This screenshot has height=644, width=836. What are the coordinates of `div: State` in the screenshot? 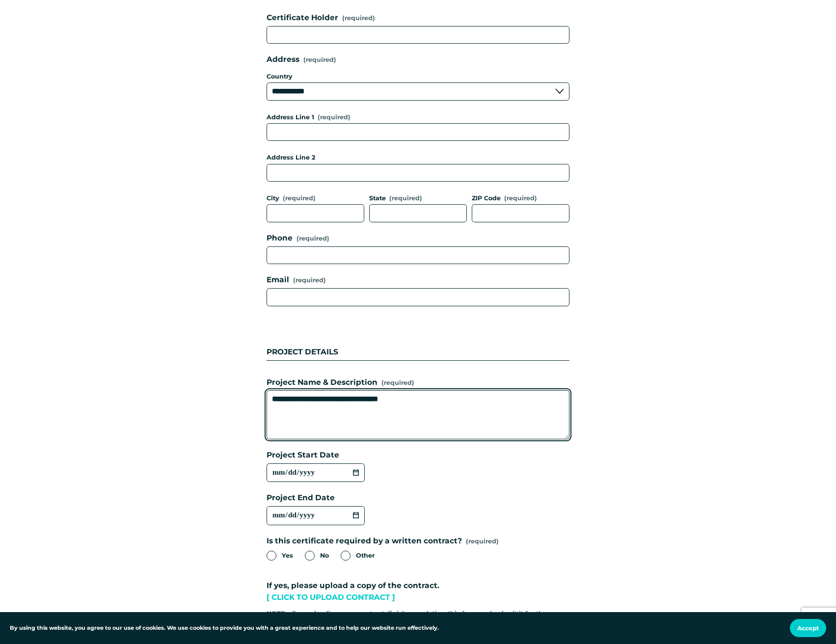 It's located at (418, 199).